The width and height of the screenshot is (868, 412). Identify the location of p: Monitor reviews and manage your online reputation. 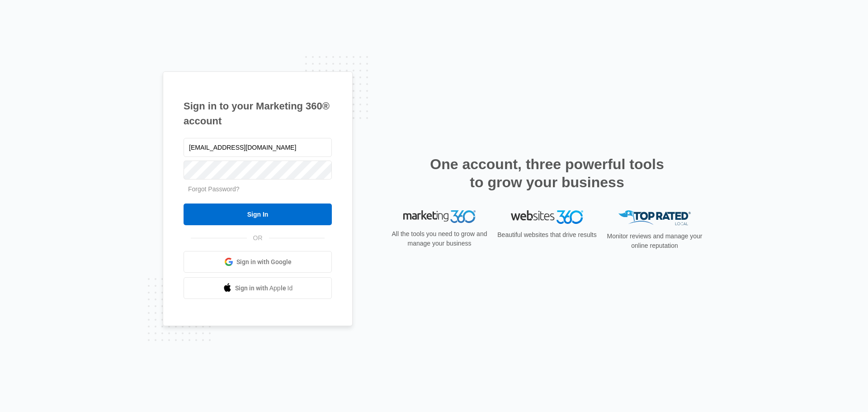
(655, 241).